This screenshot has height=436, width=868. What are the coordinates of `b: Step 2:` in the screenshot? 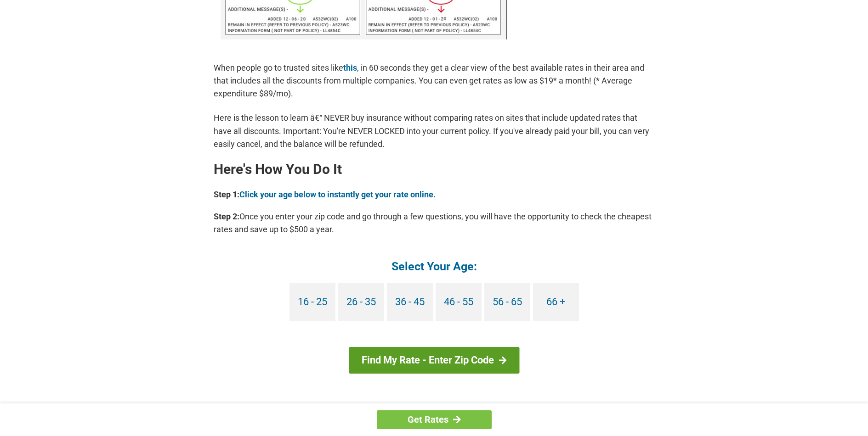 It's located at (227, 216).